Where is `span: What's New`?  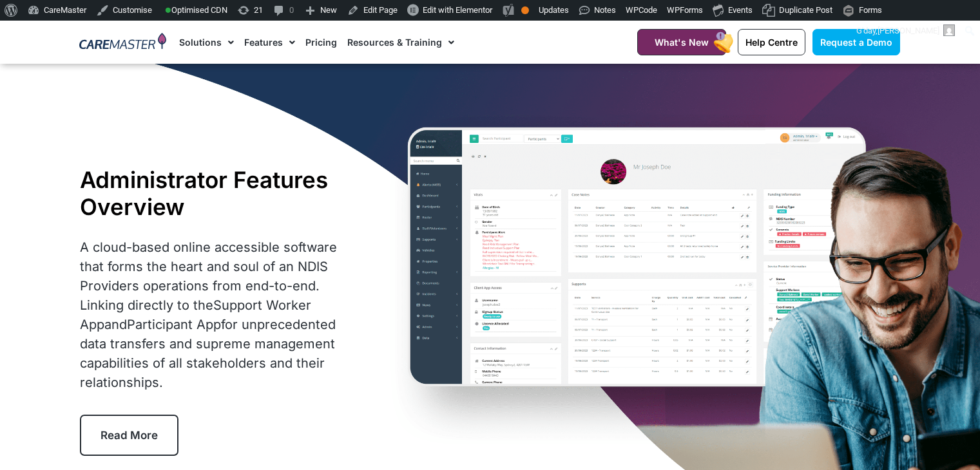 span: What's New is located at coordinates (682, 42).